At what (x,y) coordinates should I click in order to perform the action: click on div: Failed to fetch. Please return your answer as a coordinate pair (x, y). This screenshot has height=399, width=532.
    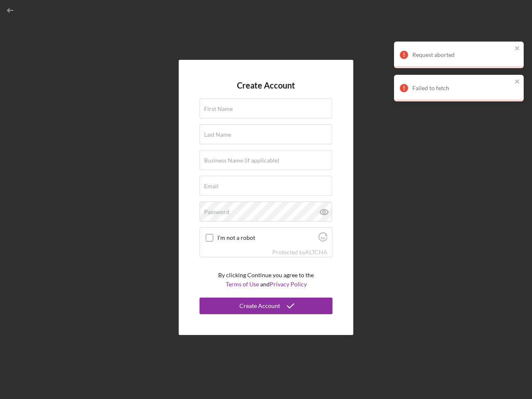
    Looking at the image, I should click on (463, 88).